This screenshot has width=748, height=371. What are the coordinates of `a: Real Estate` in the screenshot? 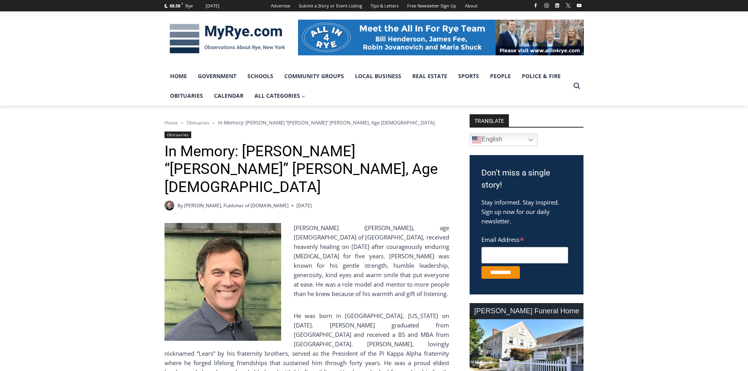 It's located at (430, 76).